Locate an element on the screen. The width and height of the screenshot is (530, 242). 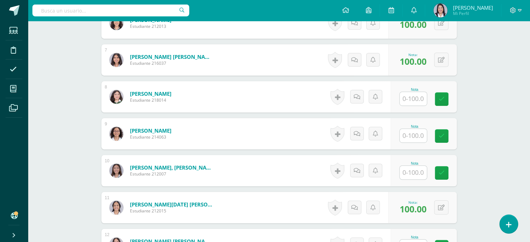
span: Estudiante 212007 is located at coordinates (172, 174).